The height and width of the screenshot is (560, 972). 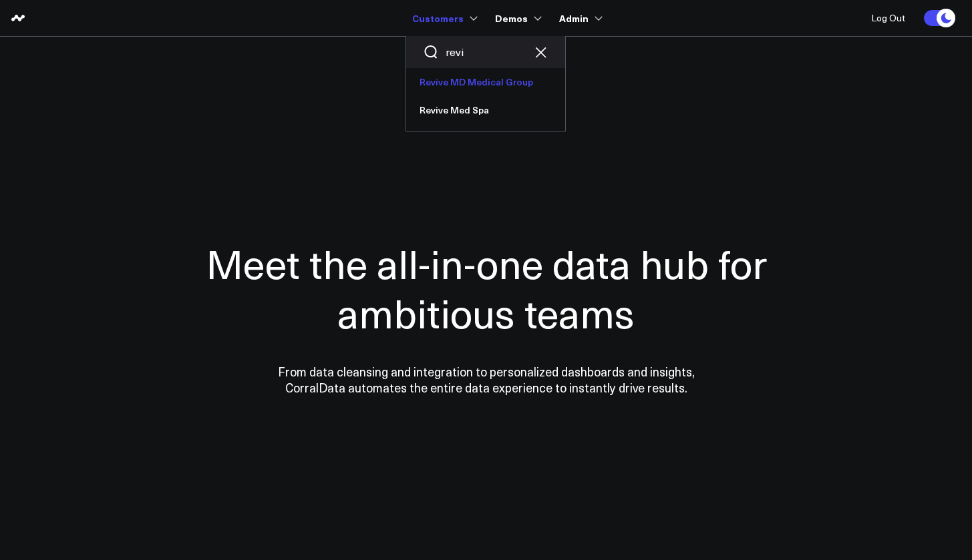 What do you see at coordinates (430, 52) in the screenshot?
I see `button: Search customers button` at bounding box center [430, 52].